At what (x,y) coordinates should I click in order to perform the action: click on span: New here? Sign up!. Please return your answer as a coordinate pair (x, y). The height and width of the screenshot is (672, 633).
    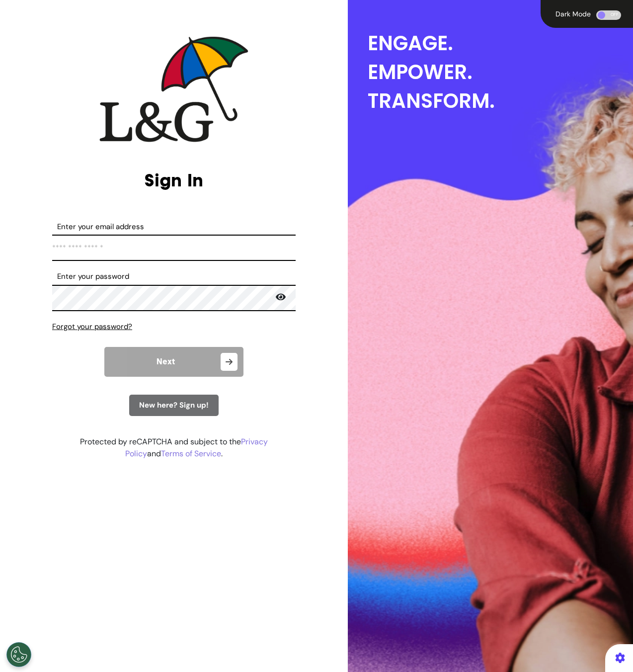
    Looking at the image, I should click on (174, 405).